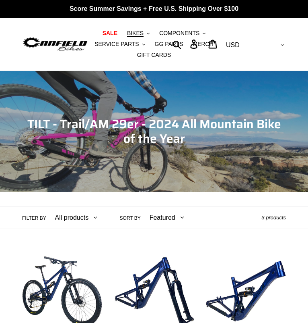  I want to click on span: COMPONENTS, so click(180, 33).